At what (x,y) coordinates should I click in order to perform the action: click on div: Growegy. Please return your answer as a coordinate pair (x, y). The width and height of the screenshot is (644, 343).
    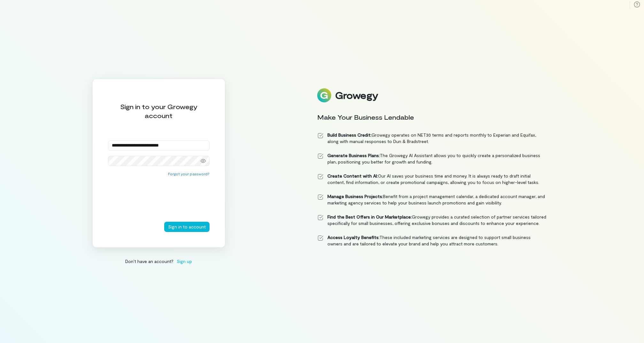
    Looking at the image, I should click on (357, 96).